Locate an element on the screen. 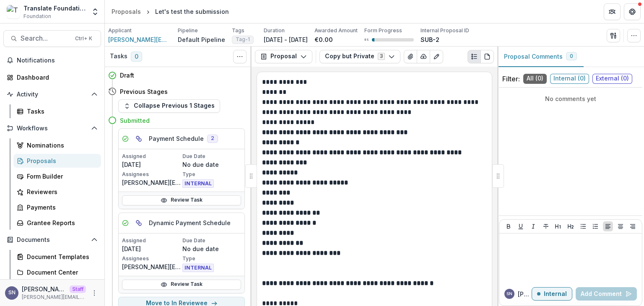 The image size is (644, 306). p: €0.00 is located at coordinates (324, 40).